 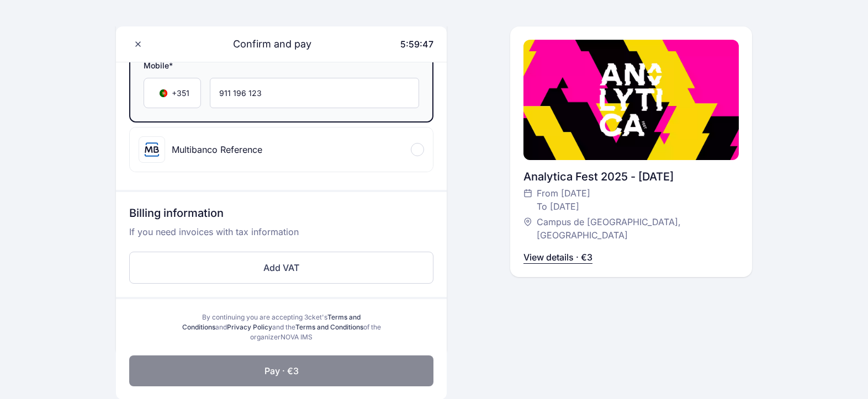 What do you see at coordinates (281, 371) in the screenshot?
I see `button: Pay · €3` at bounding box center [281, 371].